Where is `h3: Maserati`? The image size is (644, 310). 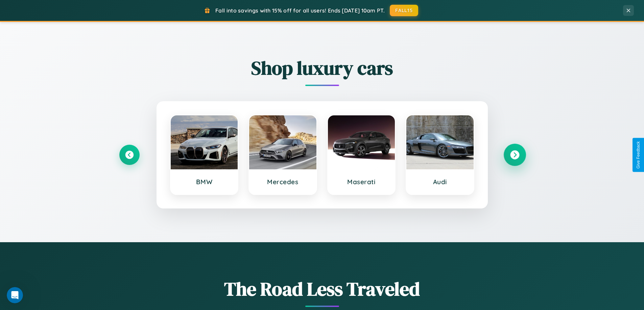
h3: Maserati is located at coordinates (361, 182).